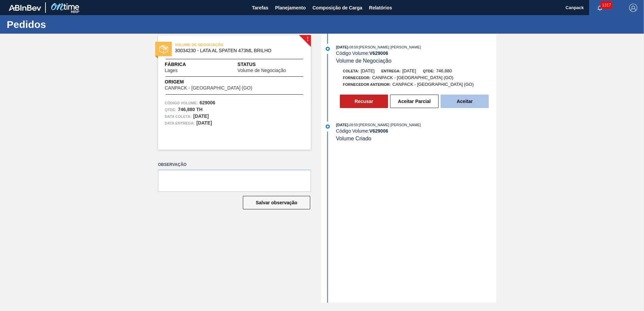 The height and width of the screenshot is (311, 644). What do you see at coordinates (218, 81) in the screenshot?
I see `span: Origem` at bounding box center [218, 81].